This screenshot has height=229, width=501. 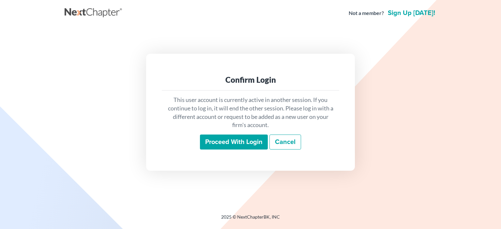 I want to click on div: Confirm Login, so click(x=251, y=80).